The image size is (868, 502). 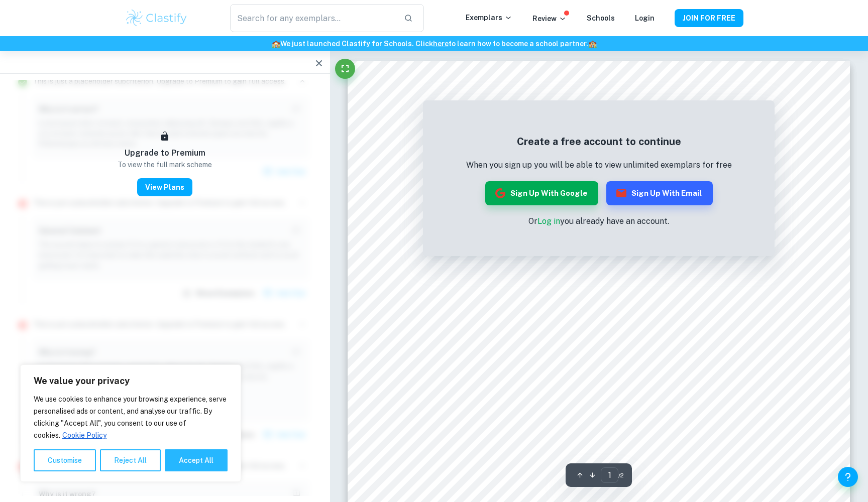 I want to click on button: Customise, so click(x=64, y=460).